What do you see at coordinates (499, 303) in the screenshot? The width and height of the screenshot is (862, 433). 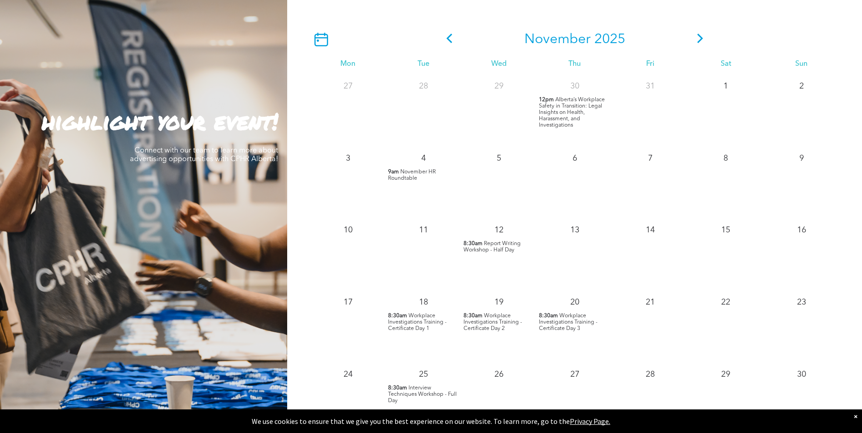 I see `p: 19` at bounding box center [499, 303].